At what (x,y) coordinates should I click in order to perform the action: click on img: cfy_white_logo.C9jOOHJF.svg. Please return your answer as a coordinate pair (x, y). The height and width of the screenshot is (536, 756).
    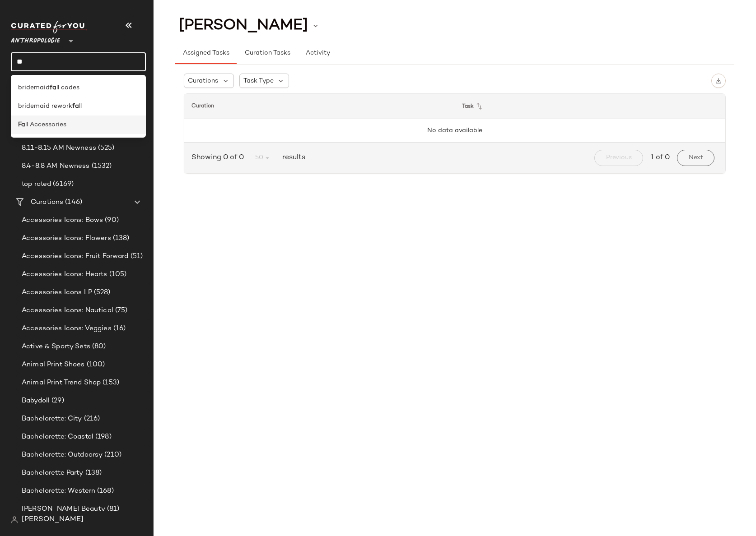
    Looking at the image, I should click on (49, 27).